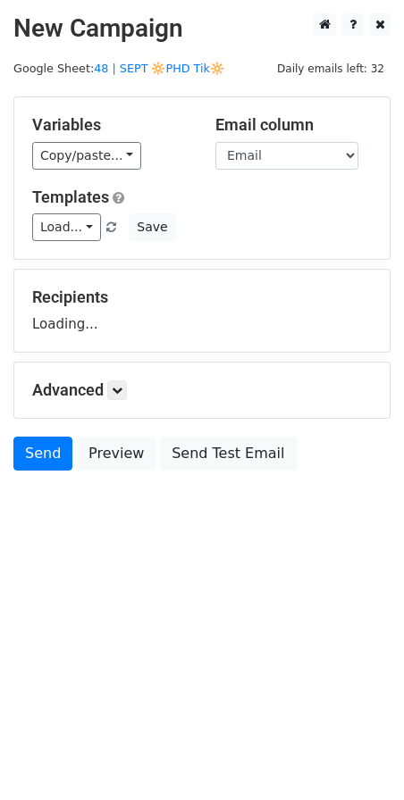  I want to click on h5: Variables, so click(110, 125).